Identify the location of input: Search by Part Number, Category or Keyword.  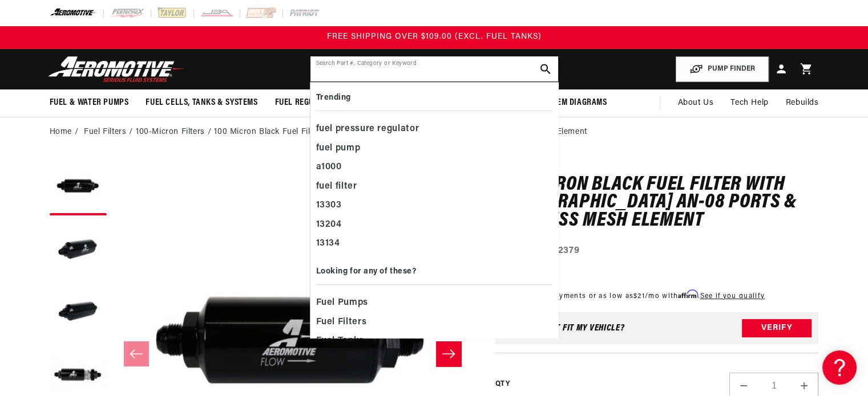
(435, 69).